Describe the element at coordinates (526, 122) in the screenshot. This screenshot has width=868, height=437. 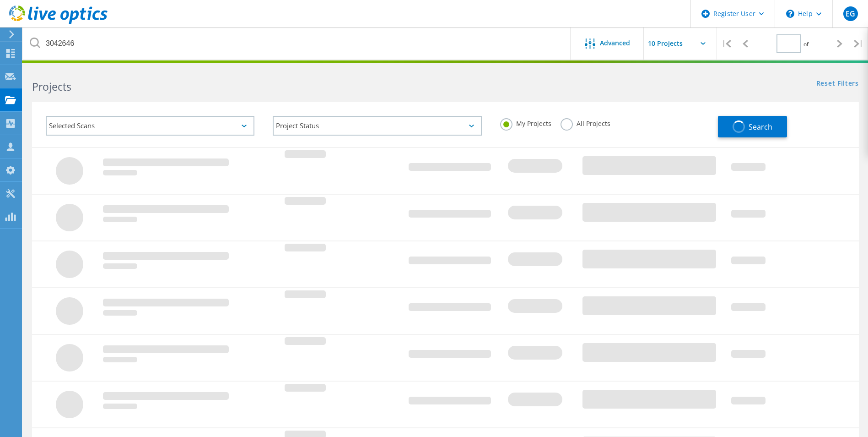
I see `label: My Projects` at that location.